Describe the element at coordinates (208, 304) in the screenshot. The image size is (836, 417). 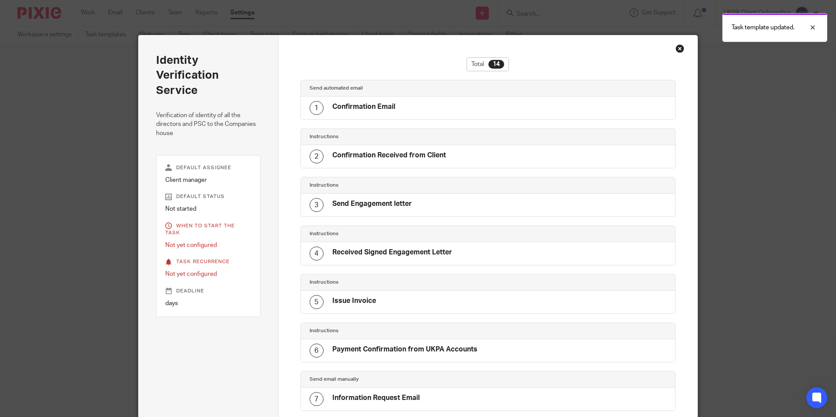
I see `p: days` at that location.